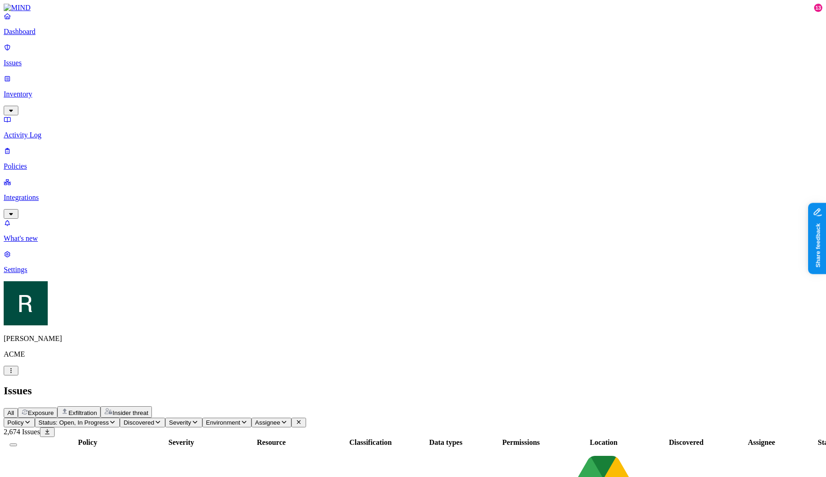  I want to click on div: Assignee, so click(762, 442).